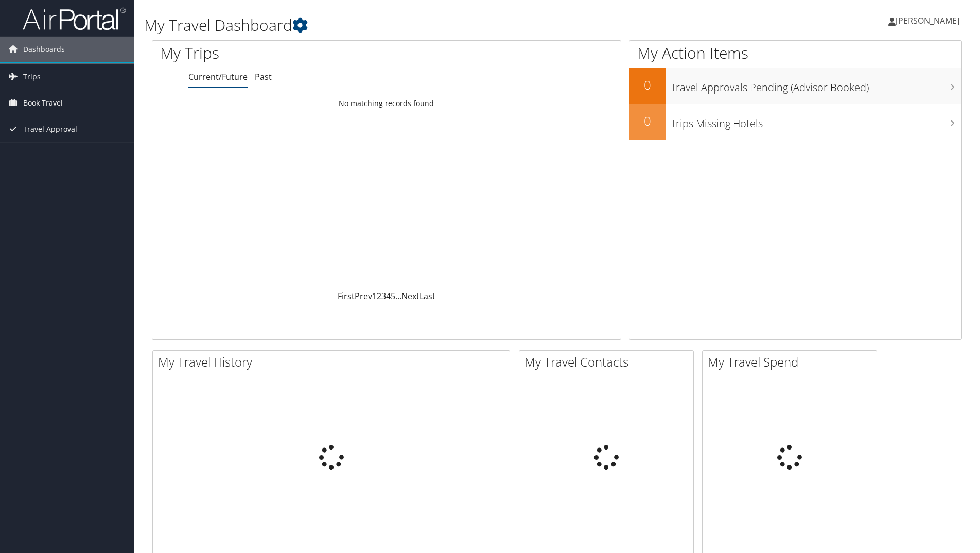  Describe the element at coordinates (346, 296) in the screenshot. I see `a: First` at that location.